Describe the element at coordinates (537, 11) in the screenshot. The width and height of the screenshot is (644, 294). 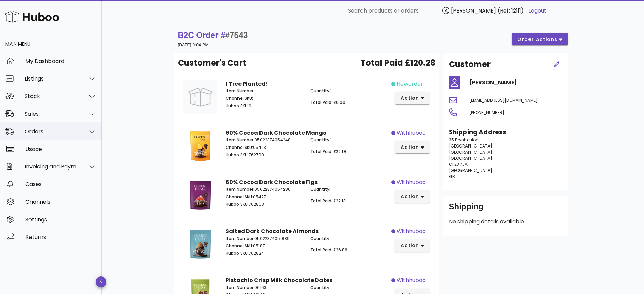
I see `a: Logout` at that location.